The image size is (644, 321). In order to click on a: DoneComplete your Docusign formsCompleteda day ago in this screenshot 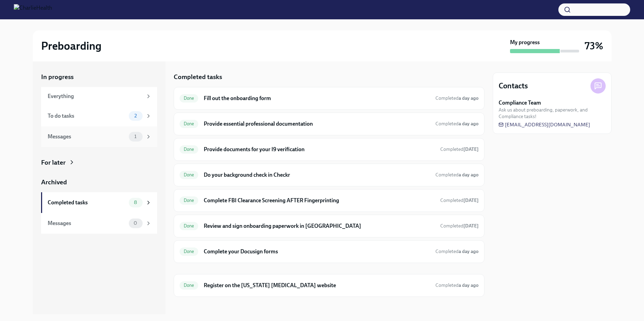, I will do `click(329, 251)`.